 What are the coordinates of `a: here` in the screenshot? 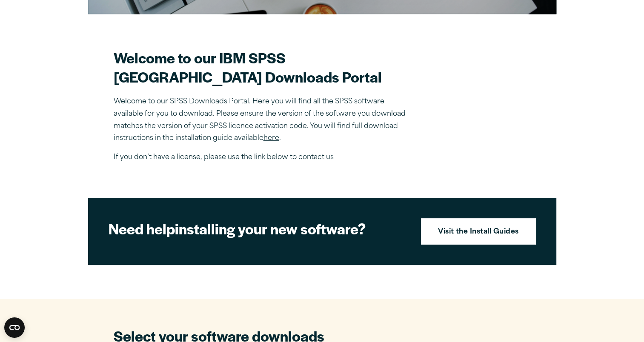 It's located at (271, 138).